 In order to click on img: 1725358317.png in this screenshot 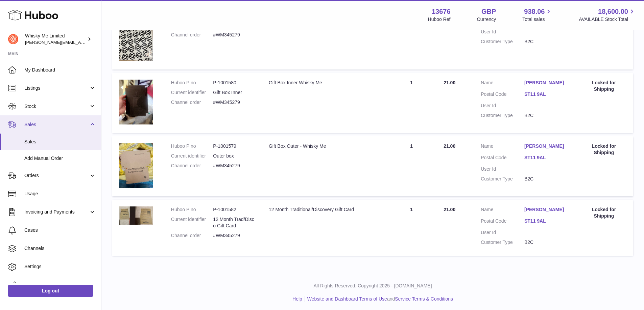, I will do `click(136, 34)`.